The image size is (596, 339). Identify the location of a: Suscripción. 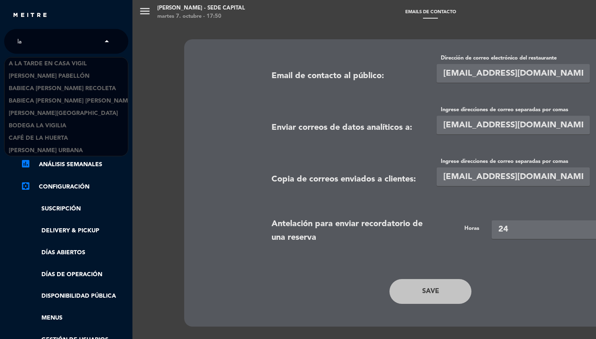
(75, 209).